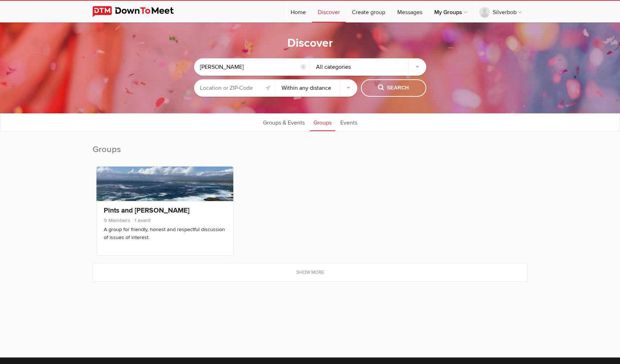 The image size is (620, 364). Describe the element at coordinates (310, 273) in the screenshot. I see `a: Show more` at that location.